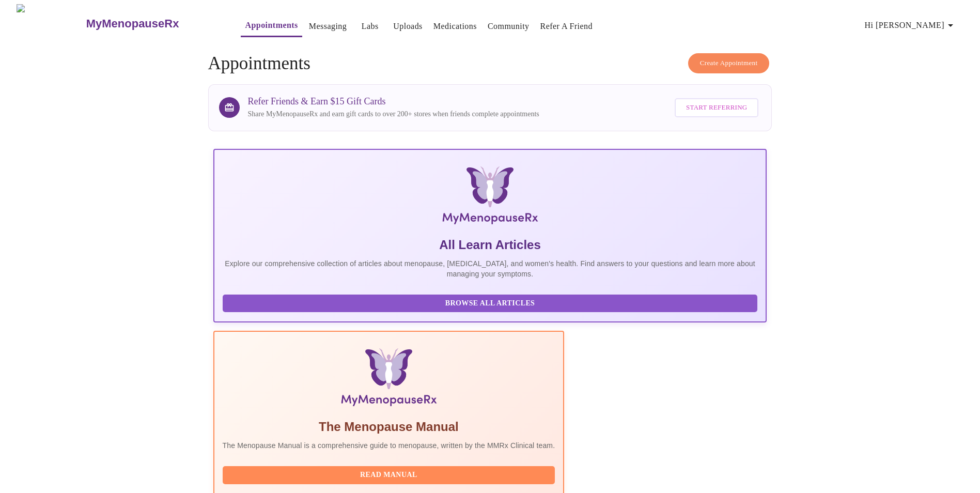 This screenshot has height=493, width=980. Describe the element at coordinates (389, 427) in the screenshot. I see `h5: The Menopause Manual` at that location.